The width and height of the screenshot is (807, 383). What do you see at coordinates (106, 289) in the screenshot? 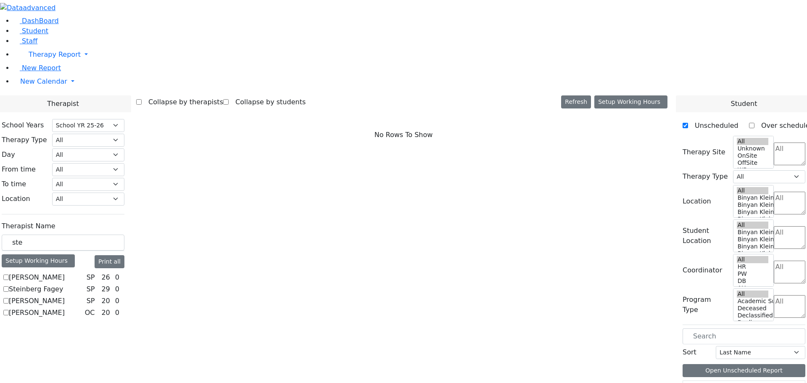
I see `div: 29` at bounding box center [106, 289].